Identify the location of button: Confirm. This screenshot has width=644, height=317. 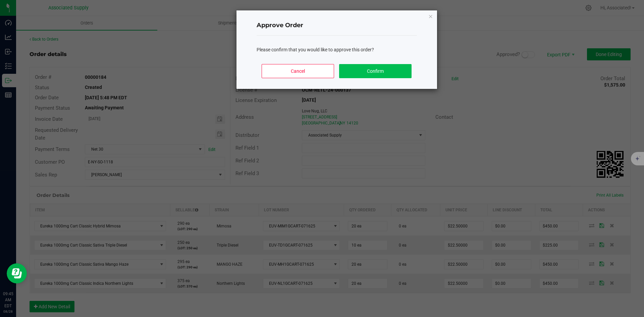
(376, 71).